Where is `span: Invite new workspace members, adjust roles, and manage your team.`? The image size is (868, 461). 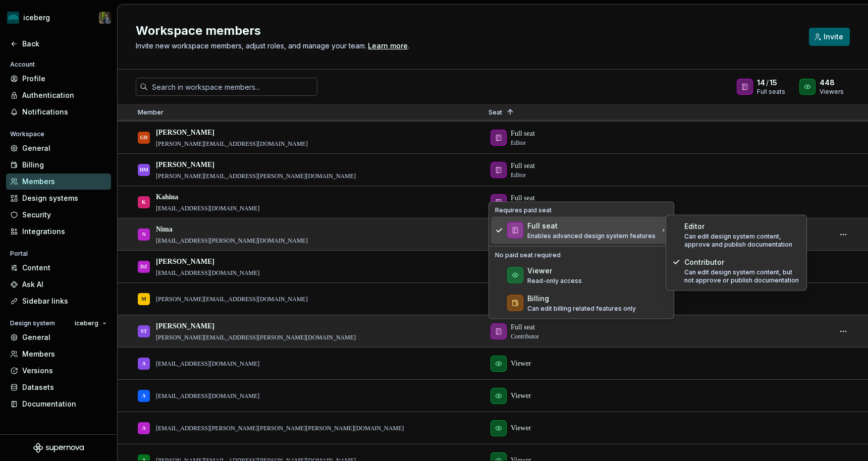
span: Invite new workspace members, adjust roles, and manage your team. is located at coordinates (251, 45).